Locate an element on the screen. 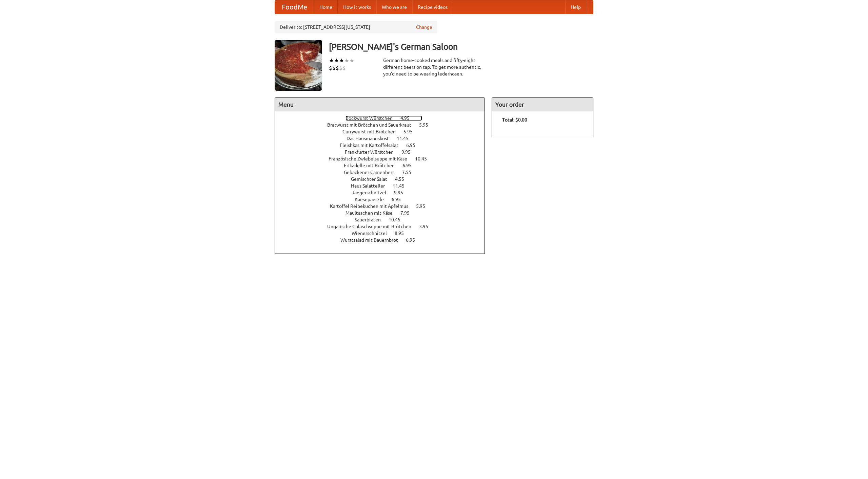 The image size is (868, 479). span: Currywurst mit Brötchen is located at coordinates (372, 132).